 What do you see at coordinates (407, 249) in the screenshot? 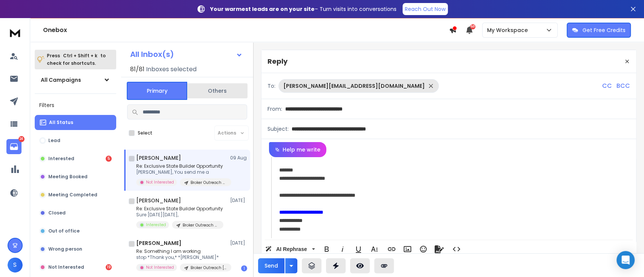
I see `button: Insert Image (Ctrl+P)` at bounding box center [407, 249].